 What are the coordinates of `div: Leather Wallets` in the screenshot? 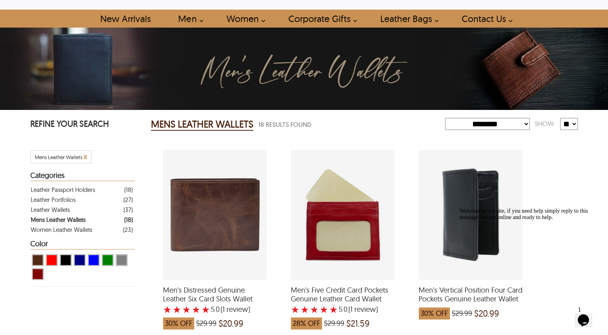 It's located at (50, 209).